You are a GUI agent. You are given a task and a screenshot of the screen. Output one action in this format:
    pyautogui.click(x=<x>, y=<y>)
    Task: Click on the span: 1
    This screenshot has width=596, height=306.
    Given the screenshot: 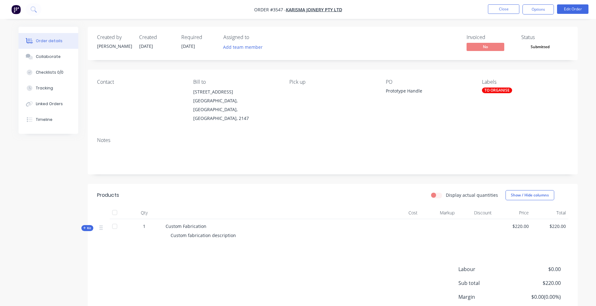 What is the action you would take?
    pyautogui.click(x=144, y=226)
    